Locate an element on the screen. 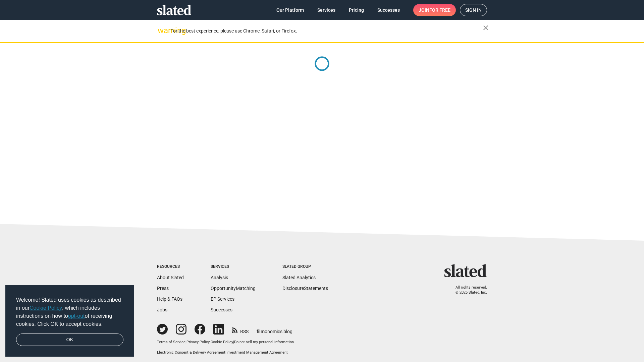 Image resolution: width=644 pixels, height=362 pixels. a: Help & FAQs is located at coordinates (170, 299).